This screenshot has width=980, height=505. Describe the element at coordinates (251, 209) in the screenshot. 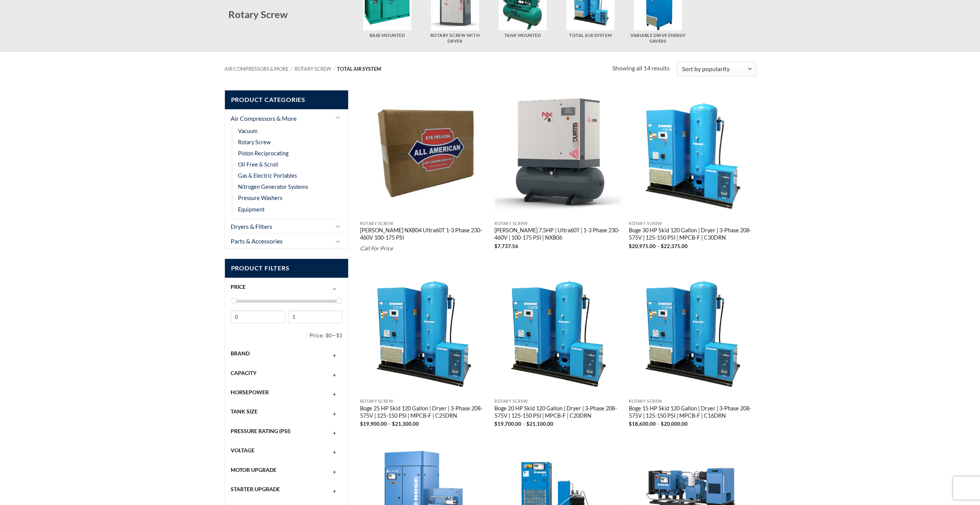

I see `a: Equipment` at that location.